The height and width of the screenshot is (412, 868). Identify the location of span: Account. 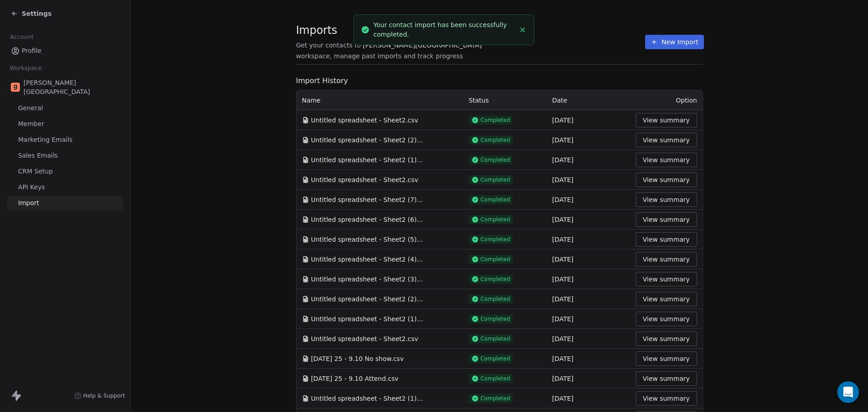
(22, 37).